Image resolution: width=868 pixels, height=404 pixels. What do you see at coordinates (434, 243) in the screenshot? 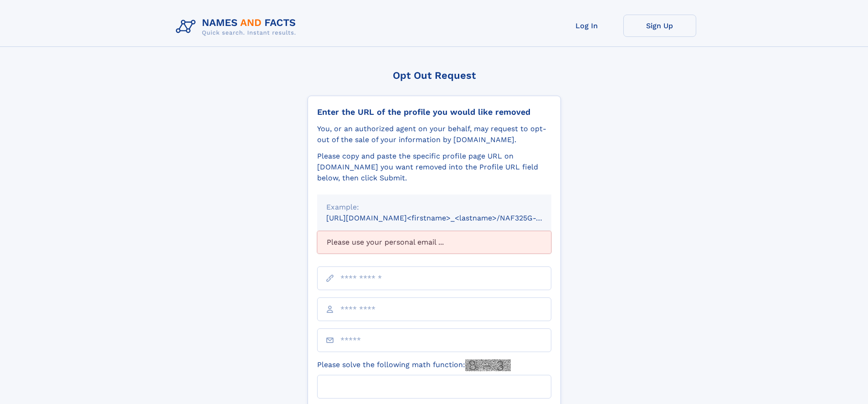
I see `div: Please use your personal email ...` at bounding box center [434, 243].